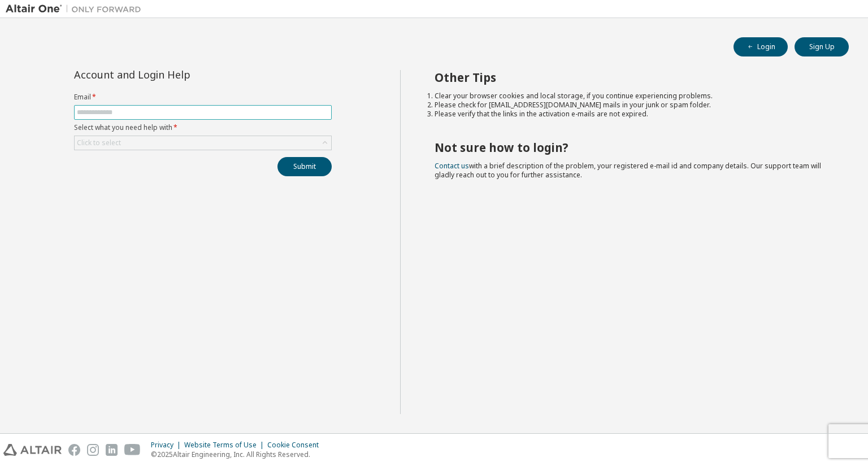 The width and height of the screenshot is (868, 466). Describe the element at coordinates (76, 9) in the screenshot. I see `img: Altair One` at that location.